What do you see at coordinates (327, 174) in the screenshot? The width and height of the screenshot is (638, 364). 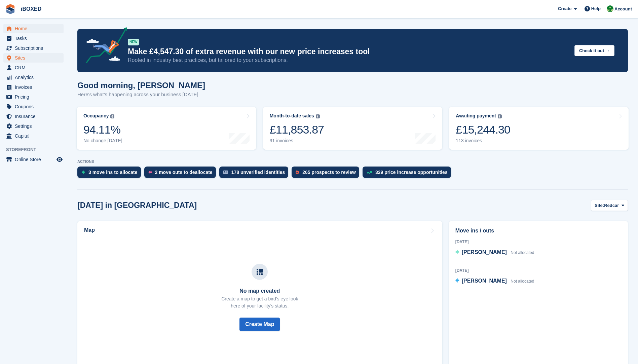 I see `a: 265 prospects to review` at bounding box center [327, 174].